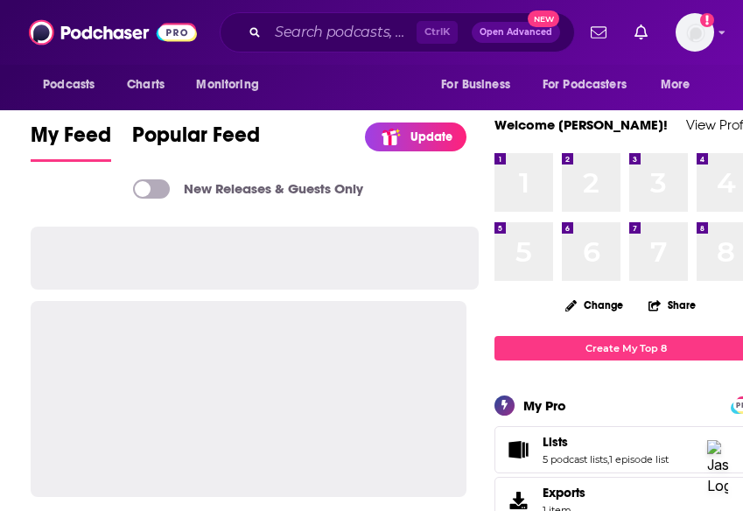  I want to click on a: Popular Feed, so click(196, 142).